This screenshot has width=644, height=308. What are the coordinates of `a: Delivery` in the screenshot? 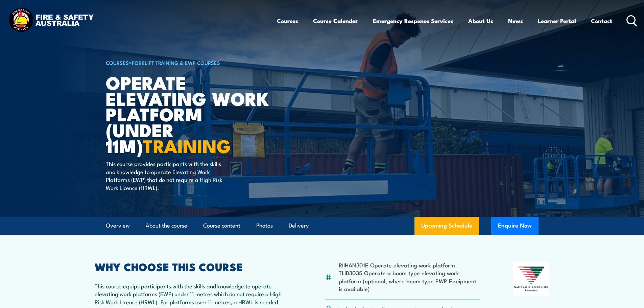 It's located at (299, 226).